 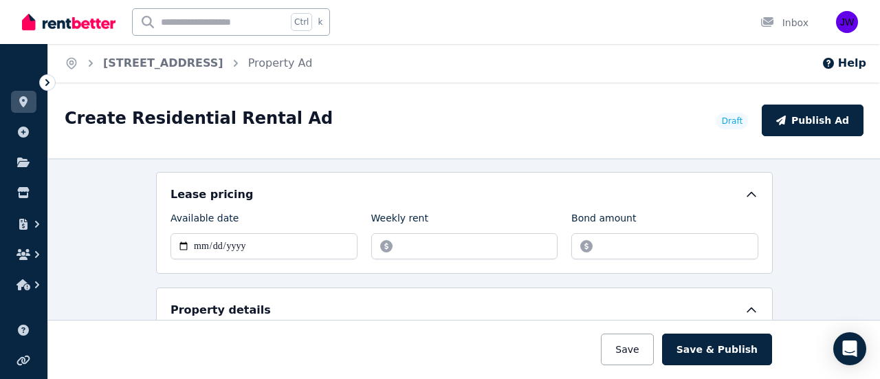 I want to click on nav: Breadcrumb, so click(x=188, y=63).